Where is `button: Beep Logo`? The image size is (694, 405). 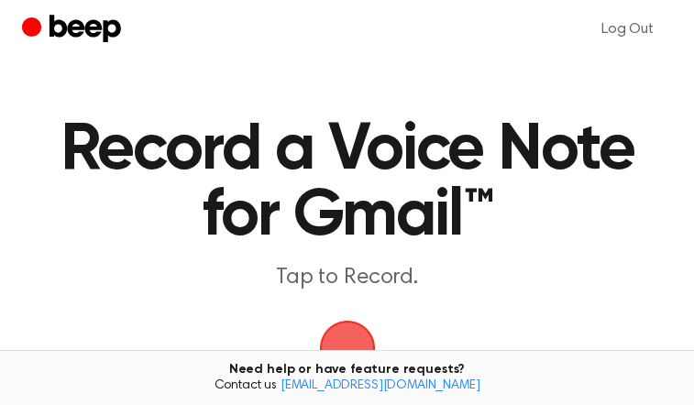 button: Beep Logo is located at coordinates (347, 348).